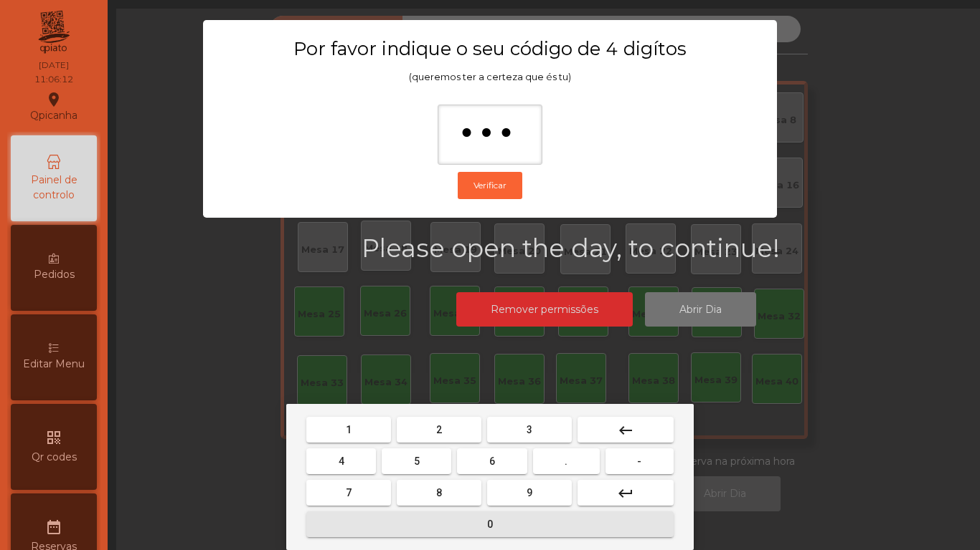  What do you see at coordinates (626, 431) in the screenshot?
I see `mat-icon: keyboard_backspace` at bounding box center [626, 431].